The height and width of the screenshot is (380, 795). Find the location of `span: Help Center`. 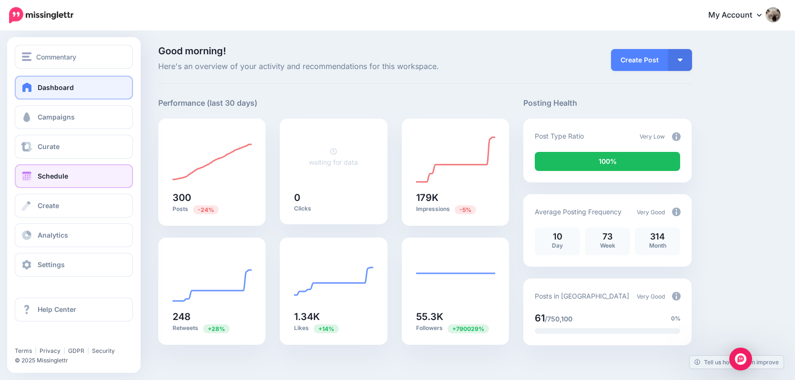

span: Help Center is located at coordinates (57, 309).